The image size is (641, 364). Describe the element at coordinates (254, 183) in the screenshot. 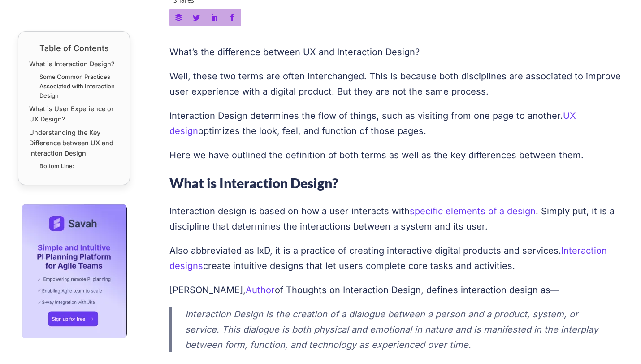

I see `strong: What is Interaction Design?` at that location.